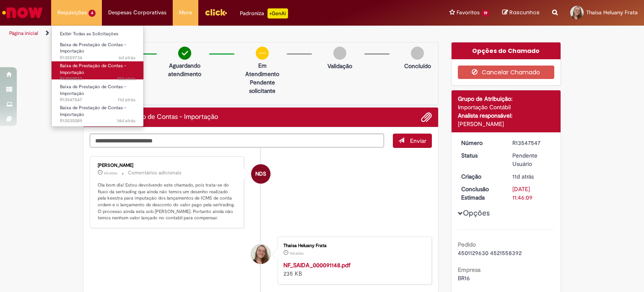  What do you see at coordinates (506, 51) in the screenshot?
I see `div: Opções do Chamado` at bounding box center [506, 51].